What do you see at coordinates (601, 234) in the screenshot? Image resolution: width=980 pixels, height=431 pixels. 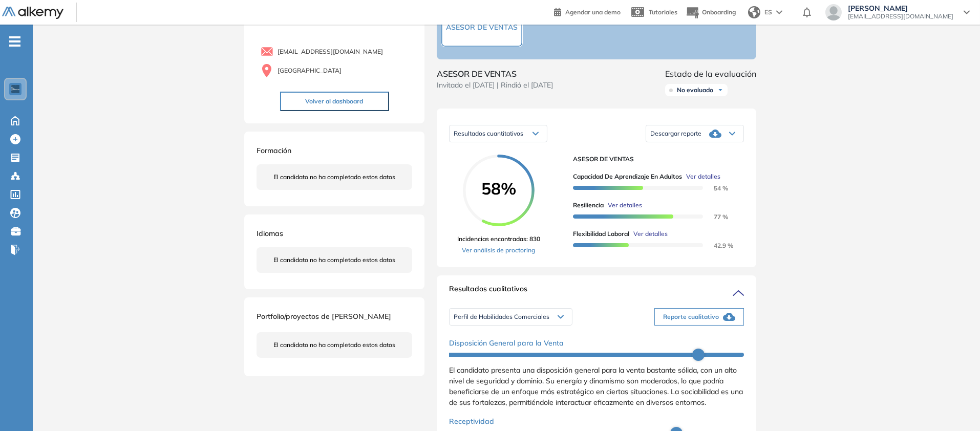 I see `span: Flexibilidad Laboral` at bounding box center [601, 234].